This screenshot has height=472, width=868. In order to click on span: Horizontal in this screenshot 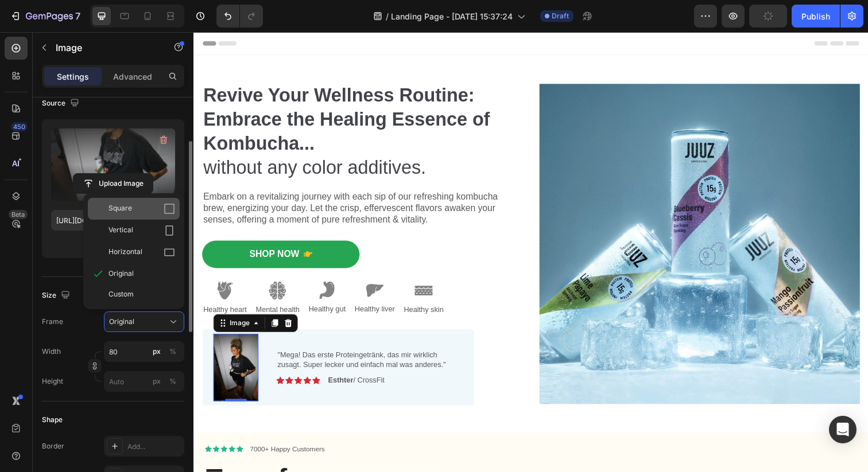, I will do `click(125, 252)`.